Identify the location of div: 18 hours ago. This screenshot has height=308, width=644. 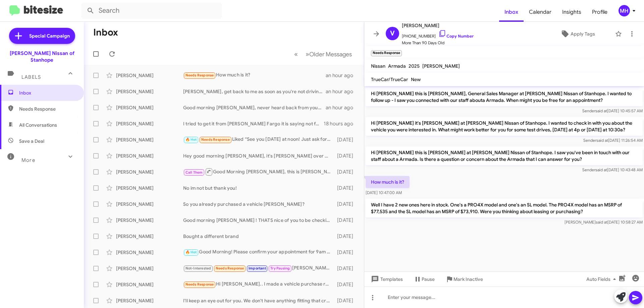
(341, 124).